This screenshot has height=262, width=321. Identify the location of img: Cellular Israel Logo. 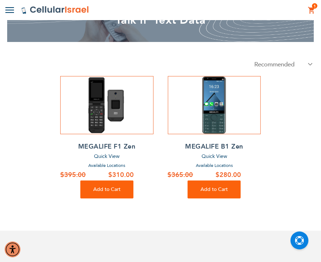
(55, 10).